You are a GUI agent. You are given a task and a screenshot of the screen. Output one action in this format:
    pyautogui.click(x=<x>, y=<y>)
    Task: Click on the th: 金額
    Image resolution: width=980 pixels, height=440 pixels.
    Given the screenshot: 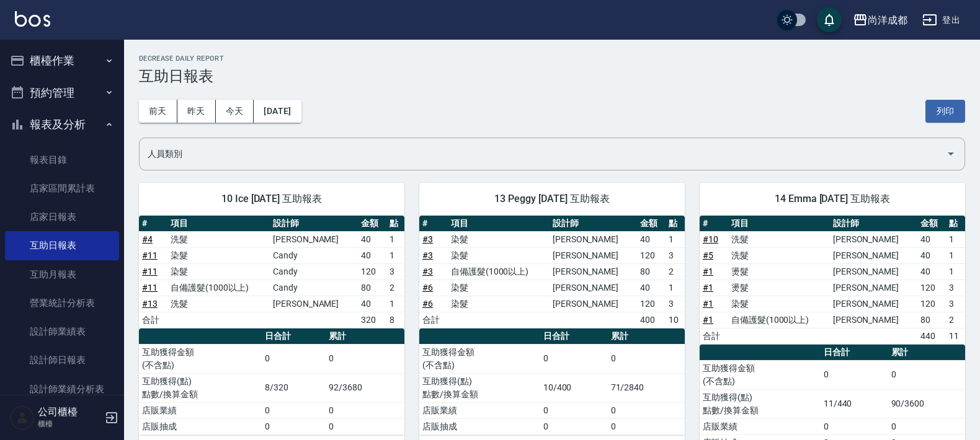 What is the action you would take?
    pyautogui.click(x=373, y=224)
    